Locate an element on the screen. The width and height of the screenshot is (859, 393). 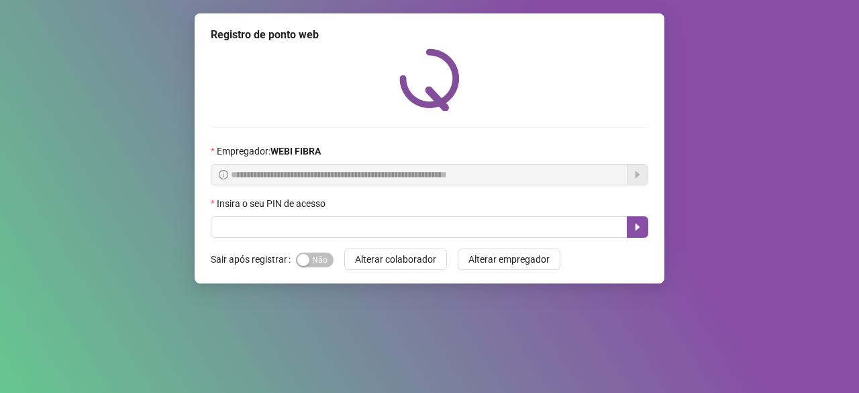
label: Sair após registrar is located at coordinates (253, 259).